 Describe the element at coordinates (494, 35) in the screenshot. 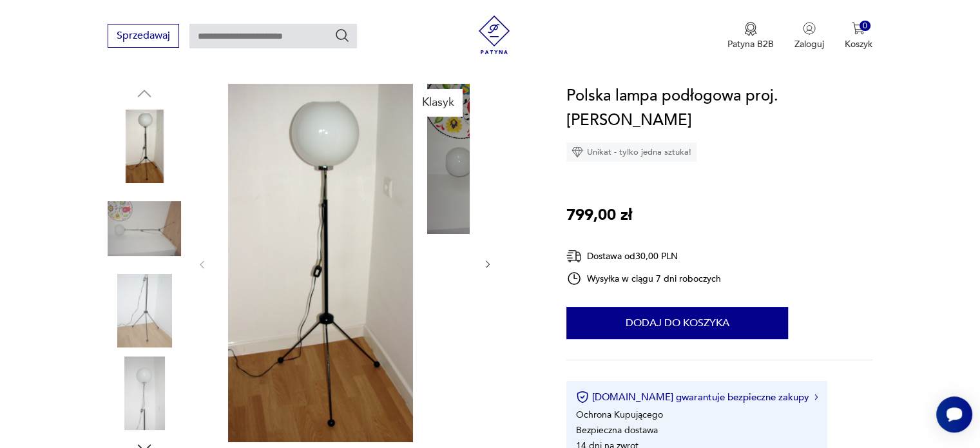

I see `img: Patyna - sklep z meblami i dekoracjami vintage` at that location.